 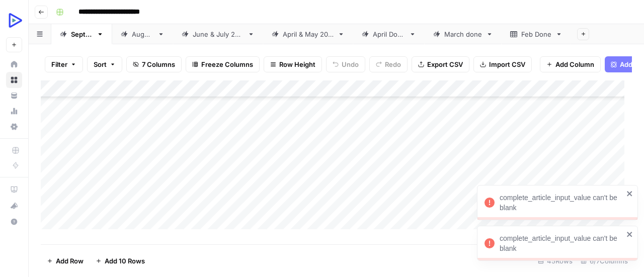 I want to click on a: March done, so click(x=463, y=34).